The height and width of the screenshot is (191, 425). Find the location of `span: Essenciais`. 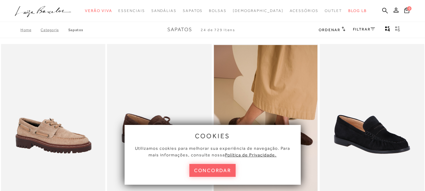

span: Essenciais is located at coordinates (131, 11).